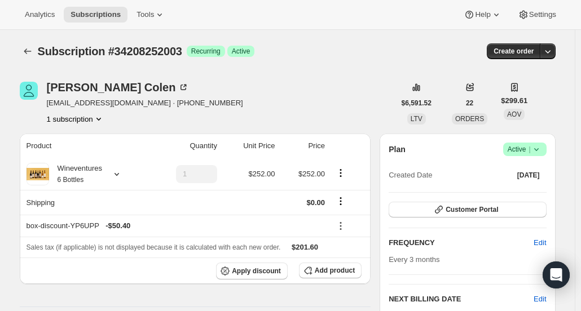 Image resolution: width=581 pixels, height=311 pixels. Describe the element at coordinates (410, 176) in the screenshot. I see `span: Created Date` at that location.